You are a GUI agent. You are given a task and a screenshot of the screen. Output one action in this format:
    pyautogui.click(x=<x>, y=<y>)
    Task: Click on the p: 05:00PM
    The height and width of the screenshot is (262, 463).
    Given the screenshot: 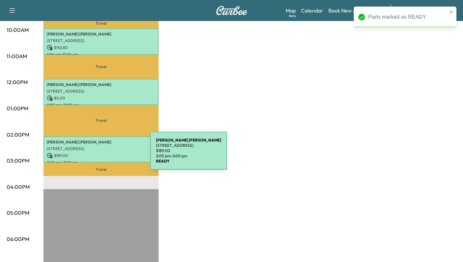 What is the action you would take?
    pyautogui.click(x=18, y=213)
    